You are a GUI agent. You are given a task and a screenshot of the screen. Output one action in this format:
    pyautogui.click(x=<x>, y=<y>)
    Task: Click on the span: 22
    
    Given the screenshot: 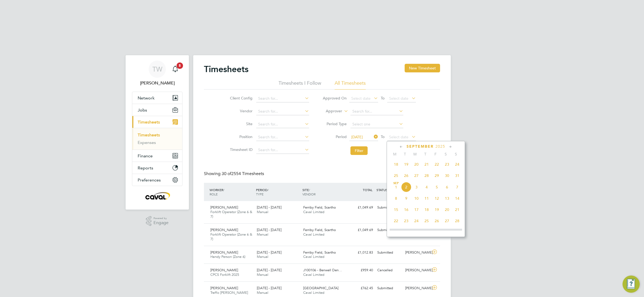 What is the action you would take?
    pyautogui.click(x=396, y=221)
    